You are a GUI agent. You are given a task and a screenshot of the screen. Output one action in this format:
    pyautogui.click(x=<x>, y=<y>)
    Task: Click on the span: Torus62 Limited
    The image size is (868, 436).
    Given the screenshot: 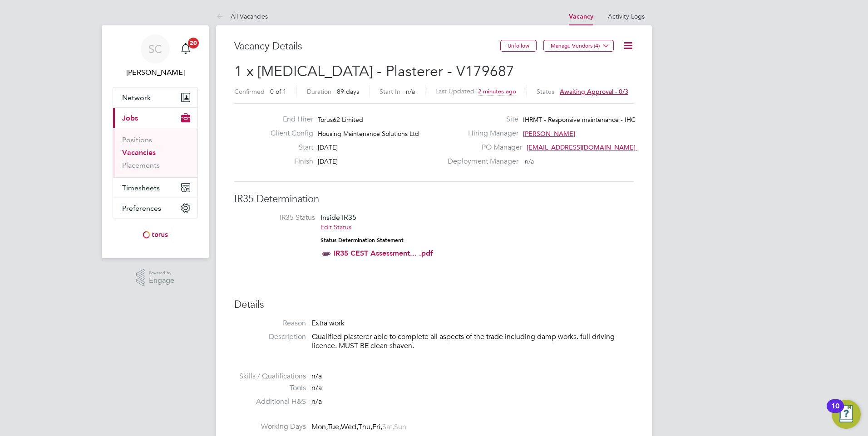 What is the action you would take?
    pyautogui.click(x=340, y=120)
    